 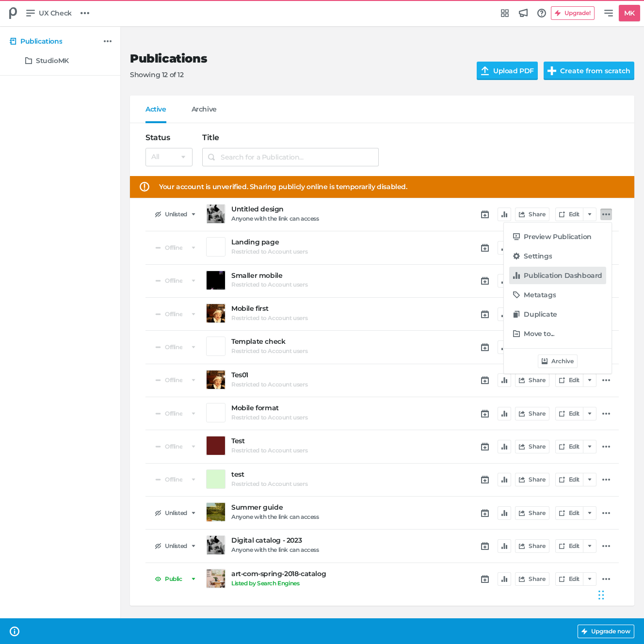 I want to click on a: Metatags, so click(x=558, y=295).